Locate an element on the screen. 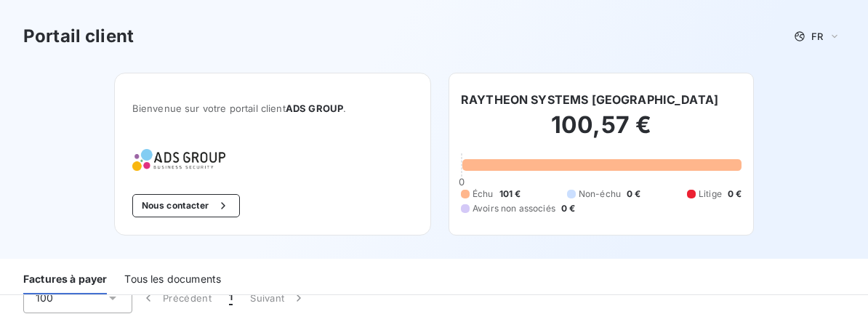 This screenshot has height=322, width=868. span: ADS GROUP is located at coordinates (314, 108).